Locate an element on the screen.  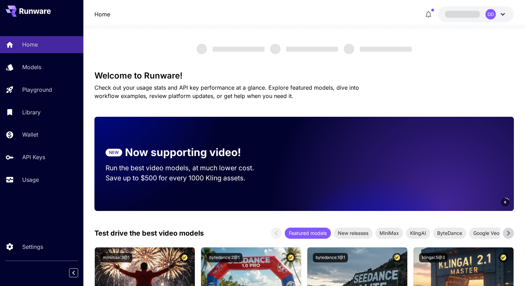
a: Home is located at coordinates (102, 14).